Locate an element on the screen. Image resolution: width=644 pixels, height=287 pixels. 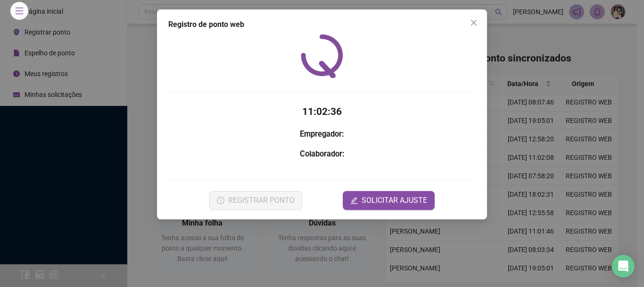
strong: Colaborador is located at coordinates (321, 154).